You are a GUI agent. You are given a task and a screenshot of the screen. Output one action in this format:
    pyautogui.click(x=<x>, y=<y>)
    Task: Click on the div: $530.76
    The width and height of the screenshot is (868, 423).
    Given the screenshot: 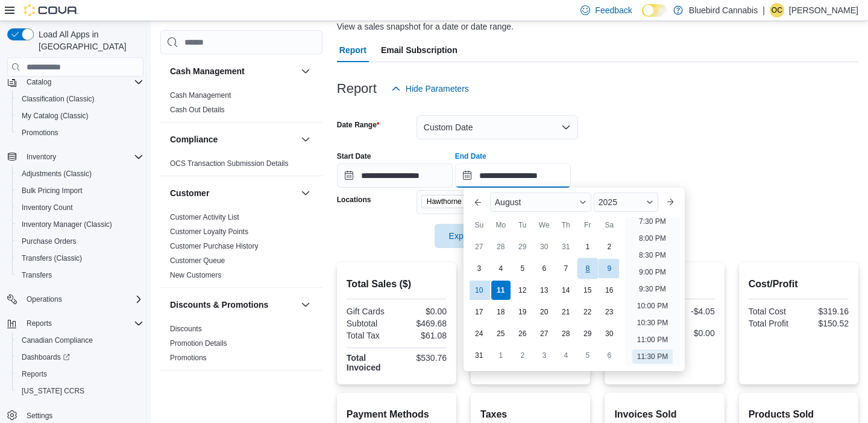 What is the action you would take?
    pyautogui.click(x=423, y=358)
    